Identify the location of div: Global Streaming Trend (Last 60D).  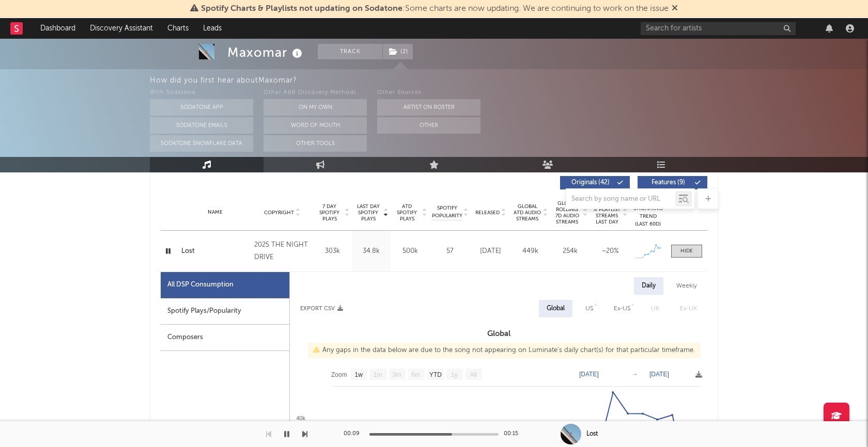
(648, 213).